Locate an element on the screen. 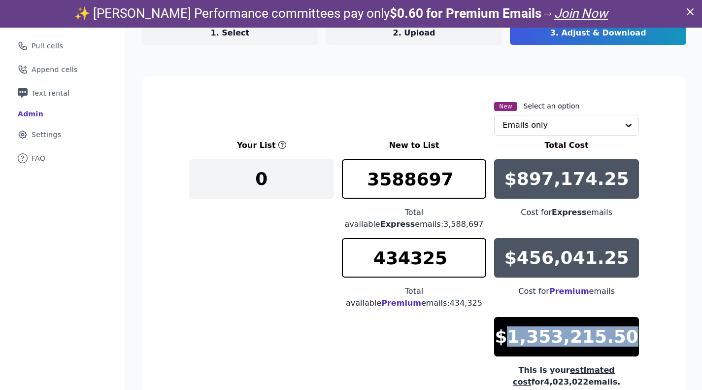 The width and height of the screenshot is (702, 390). div: Total available emails: 3,588,697 is located at coordinates (414, 218).